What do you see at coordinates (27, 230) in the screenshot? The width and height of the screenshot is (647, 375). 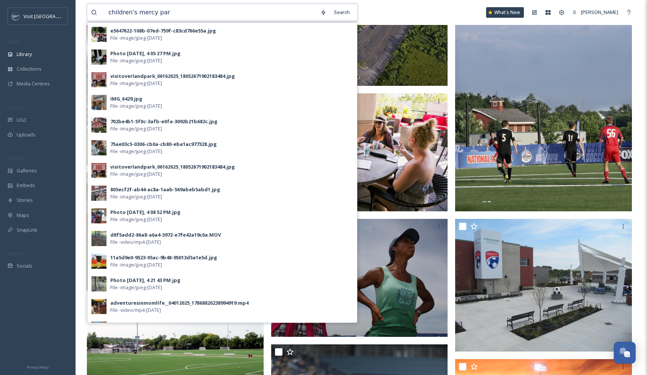 I see `span: SnapLink` at bounding box center [27, 230].